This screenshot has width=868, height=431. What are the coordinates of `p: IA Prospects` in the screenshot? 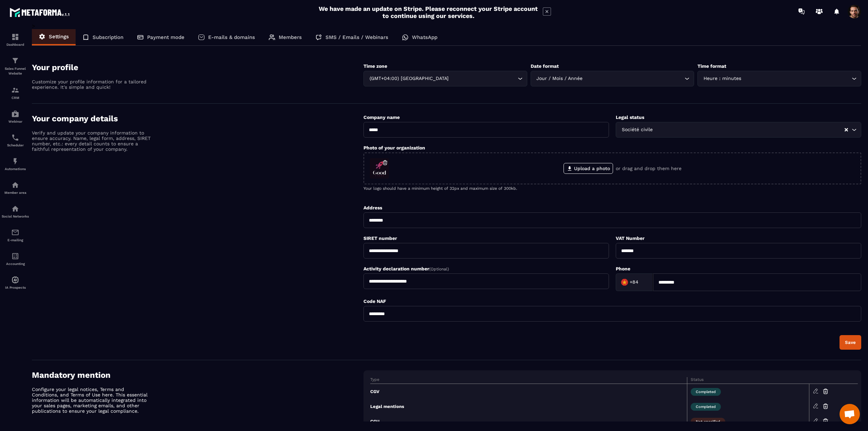 It's located at (15, 287).